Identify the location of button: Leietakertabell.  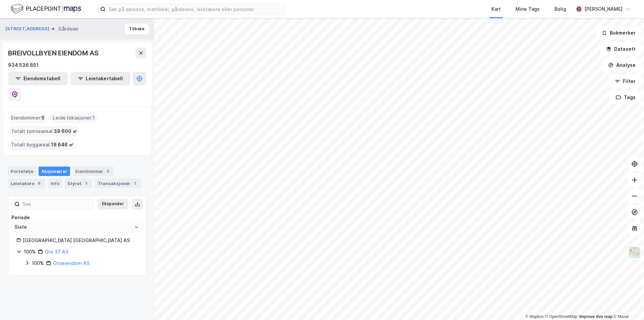
(100, 79).